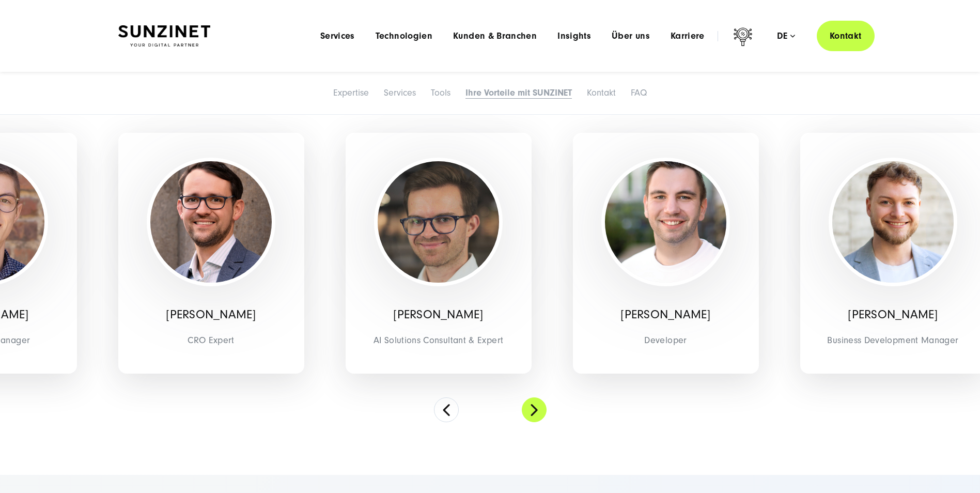 The height and width of the screenshot is (493, 980). Describe the element at coordinates (892, 222) in the screenshot. I see `img: Dominik Krusemark - Business Development Manager - SUNZINET` at that location.